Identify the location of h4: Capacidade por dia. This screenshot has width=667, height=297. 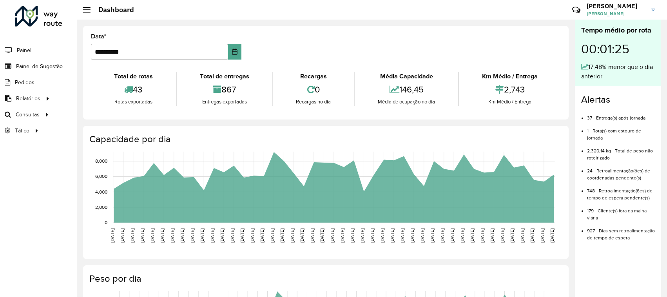
(325, 139).